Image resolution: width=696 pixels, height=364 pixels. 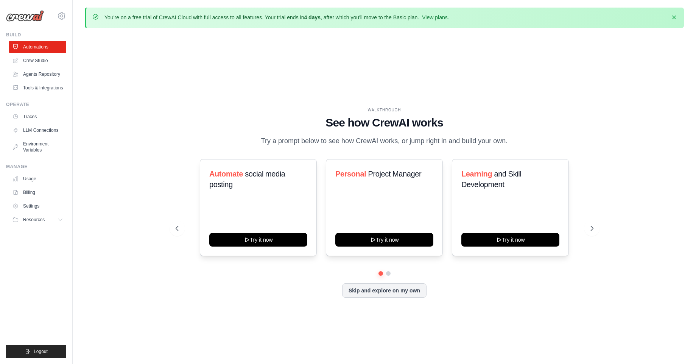 I want to click on span: Automate, so click(x=226, y=174).